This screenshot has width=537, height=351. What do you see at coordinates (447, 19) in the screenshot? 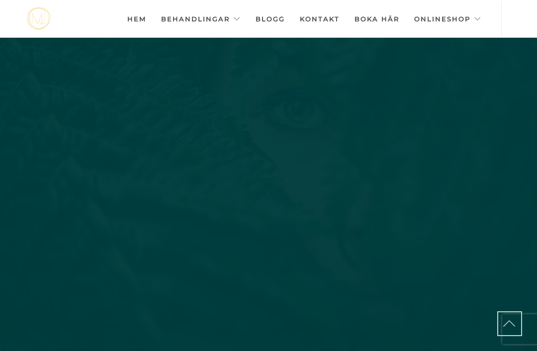
I see `a: Onlineshop` at bounding box center [447, 19].